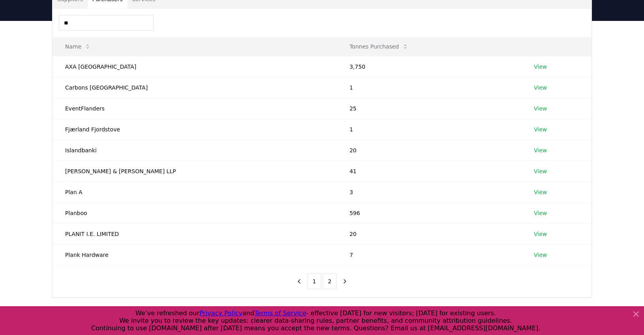  What do you see at coordinates (195, 213) in the screenshot?
I see `td: Planboo` at bounding box center [195, 213].